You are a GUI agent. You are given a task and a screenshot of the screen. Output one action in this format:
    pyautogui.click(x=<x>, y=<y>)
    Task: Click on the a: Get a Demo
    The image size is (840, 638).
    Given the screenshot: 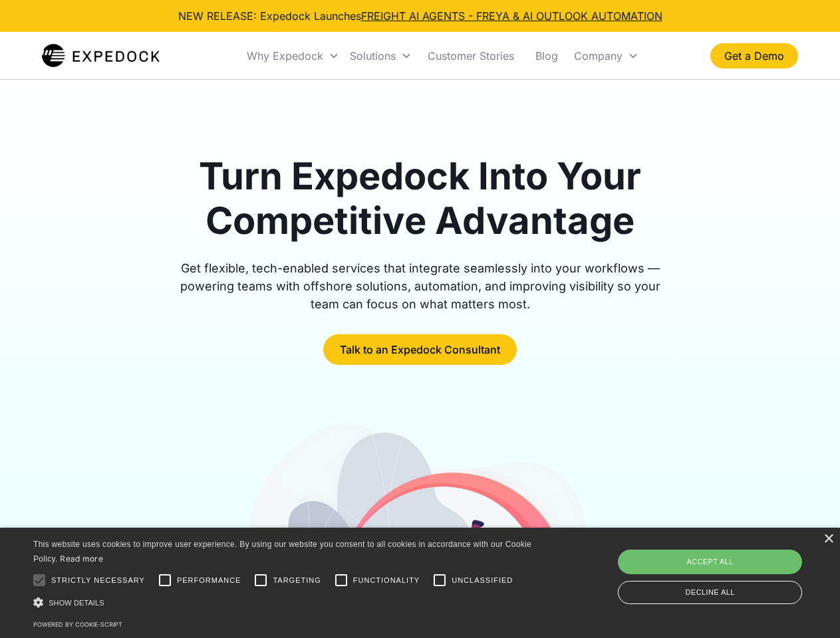 What is the action you would take?
    pyautogui.click(x=754, y=56)
    